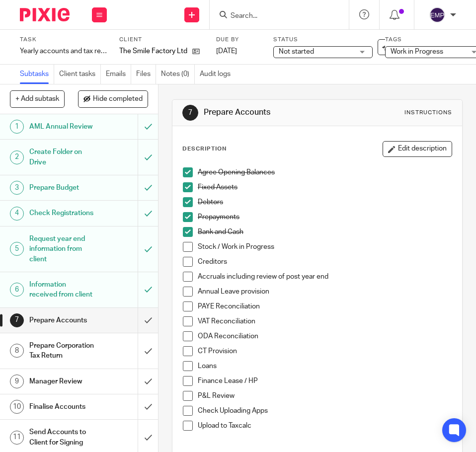 The height and width of the screenshot is (452, 476). I want to click on p: Fixed Assets, so click(325, 187).